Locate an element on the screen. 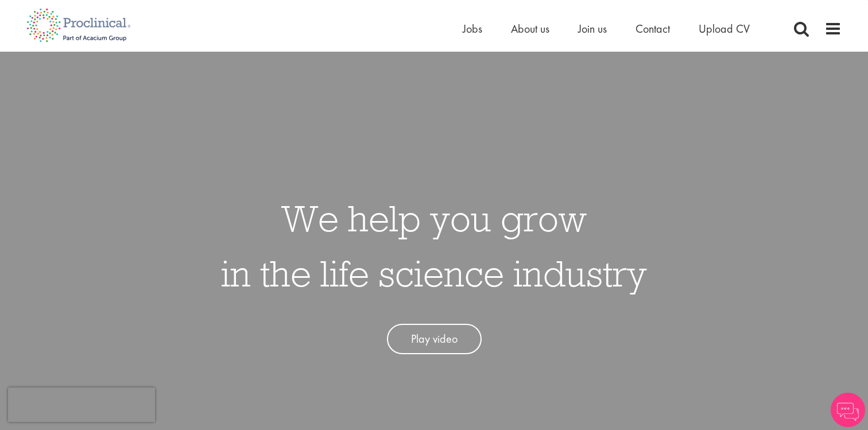 Image resolution: width=868 pixels, height=430 pixels. span: Join us is located at coordinates (592, 28).